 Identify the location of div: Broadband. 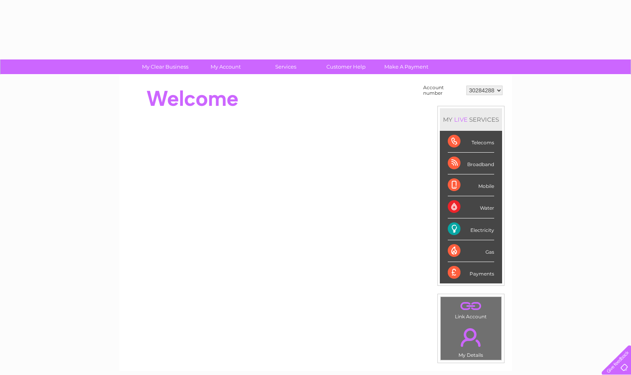
(471, 163).